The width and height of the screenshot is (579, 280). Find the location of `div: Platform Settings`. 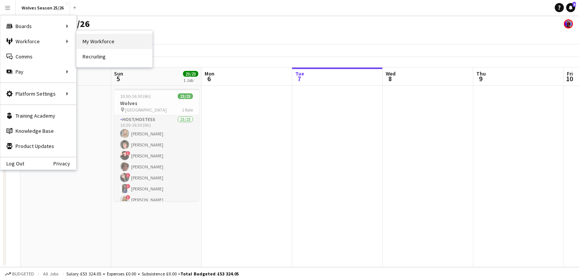

div: Platform Settings is located at coordinates (38, 94).